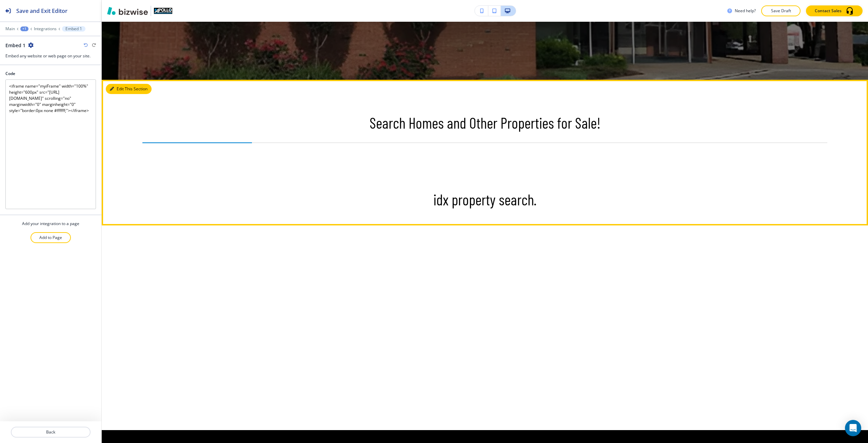 The image size is (868, 443). What do you see at coordinates (745, 11) in the screenshot?
I see `h3: Need help?` at bounding box center [745, 11].